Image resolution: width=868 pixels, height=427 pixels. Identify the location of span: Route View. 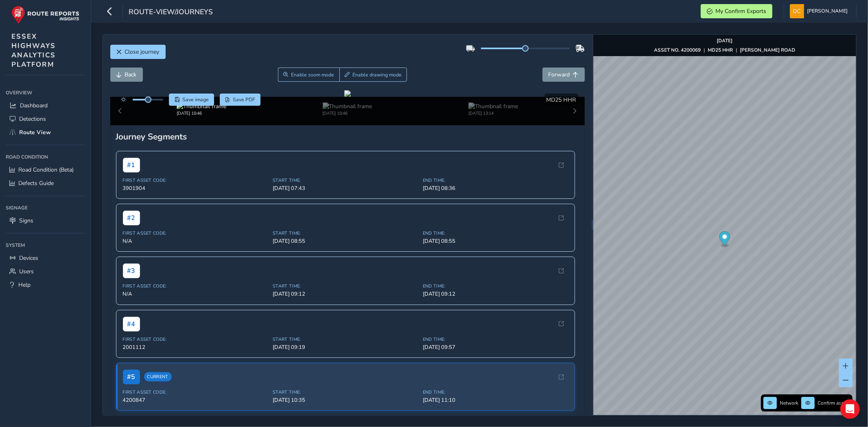
(35, 132).